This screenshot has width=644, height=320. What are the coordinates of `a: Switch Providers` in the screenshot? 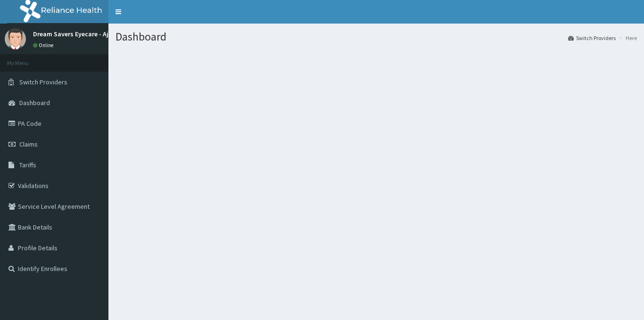 It's located at (592, 38).